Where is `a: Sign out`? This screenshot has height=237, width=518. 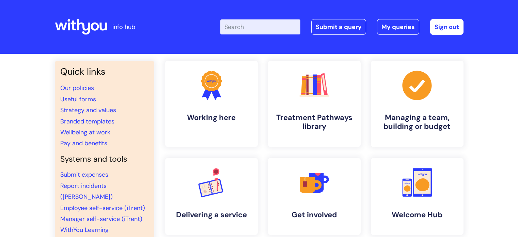 a: Sign out is located at coordinates (447, 27).